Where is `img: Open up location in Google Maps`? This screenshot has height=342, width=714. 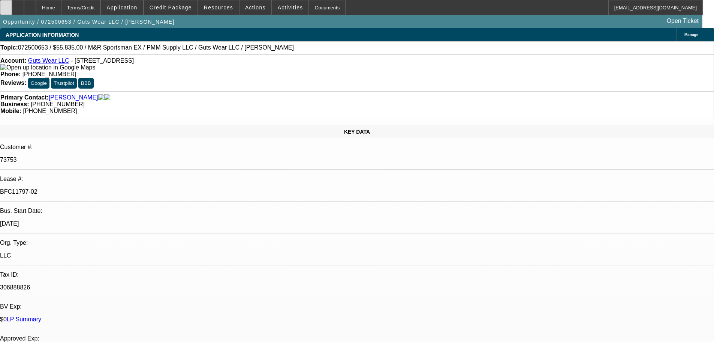 img: Open up location in Google Maps is located at coordinates (48, 67).